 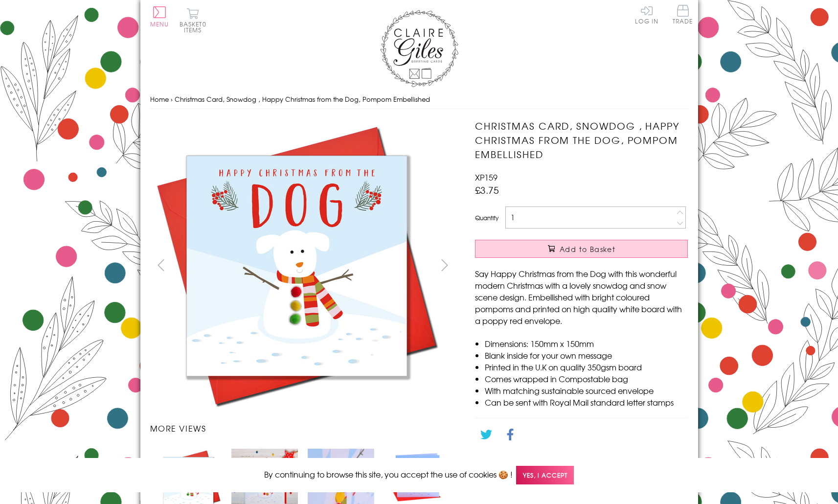 What do you see at coordinates (581, 140) in the screenshot?
I see `h1: Christmas Card, Snowdog , Happy Christmas from the Dog, Pompom Embellished` at bounding box center [581, 140].